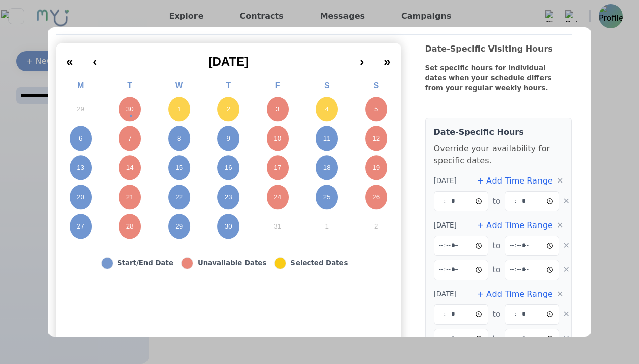  What do you see at coordinates (228, 86) in the screenshot?
I see `abbr: Thursday` at bounding box center [228, 86].